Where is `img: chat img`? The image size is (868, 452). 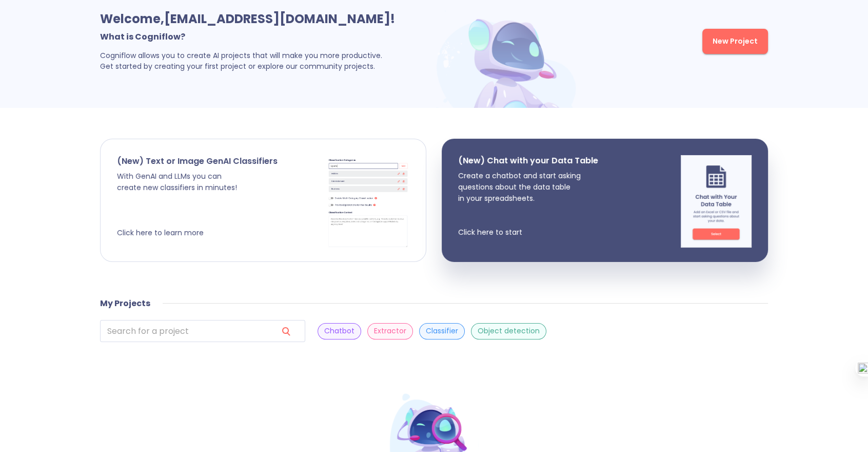
img: chat img is located at coordinates (716, 201).